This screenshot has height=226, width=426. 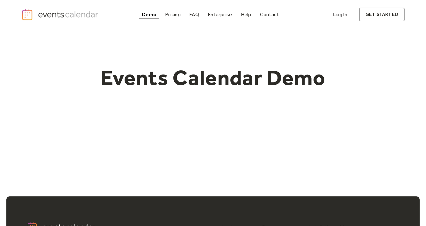 What do you see at coordinates (149, 14) in the screenshot?
I see `div: Demo` at bounding box center [149, 14].